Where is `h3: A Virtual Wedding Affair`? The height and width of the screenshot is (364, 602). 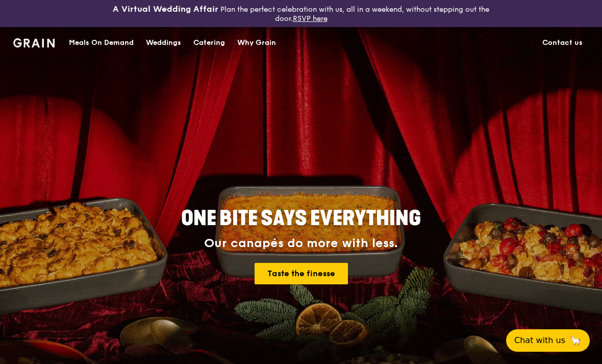 h3: A Virtual Wedding Affair is located at coordinates (166, 9).